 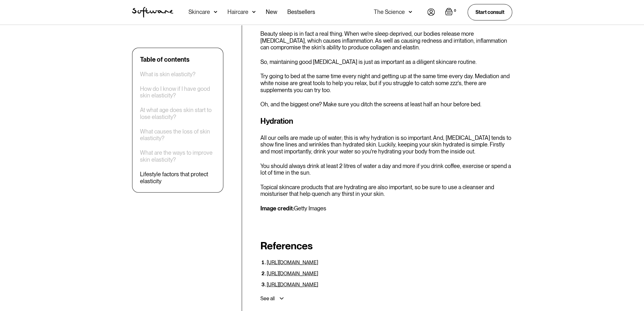 What do you see at coordinates (178, 156) in the screenshot?
I see `div: What are the ways to improve skin elasticity?` at bounding box center [178, 156].